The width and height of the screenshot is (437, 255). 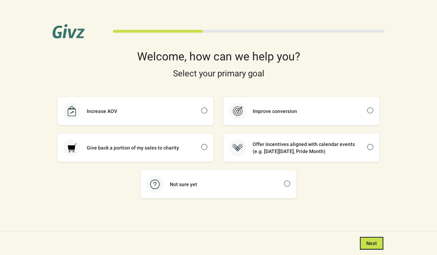 I want to click on div: Increase AOV, so click(x=102, y=111).